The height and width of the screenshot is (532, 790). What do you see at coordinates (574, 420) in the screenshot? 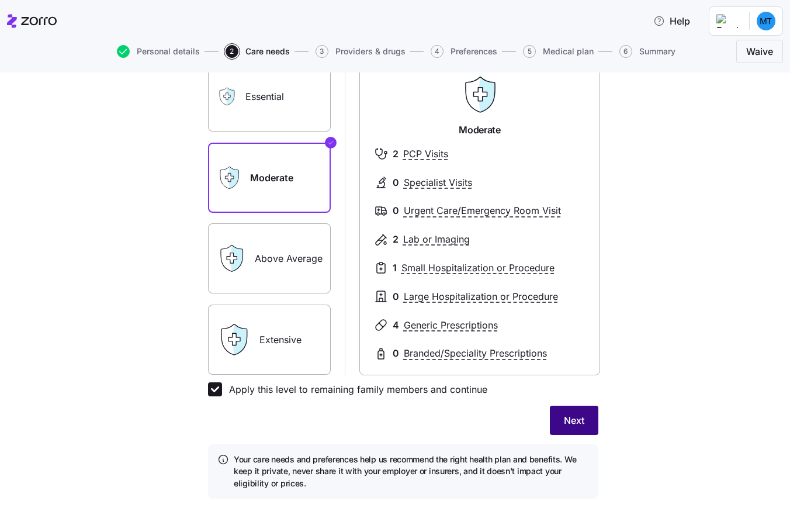
I see `button: Next` at bounding box center [574, 420].